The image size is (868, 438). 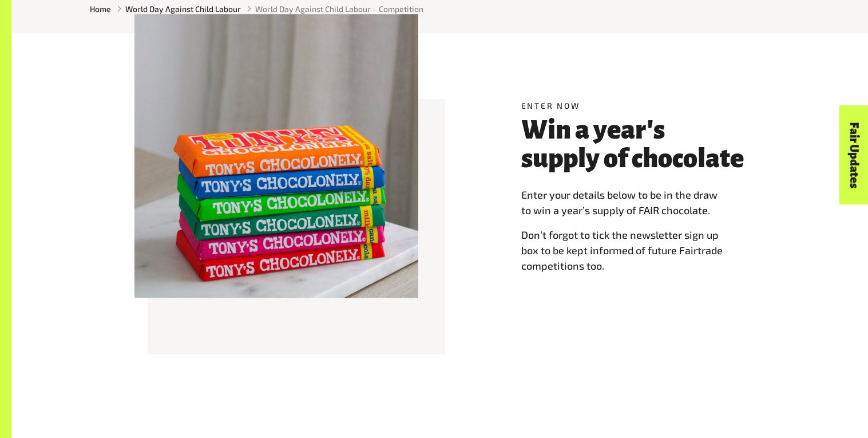 I want to click on a: Home, so click(x=100, y=8).